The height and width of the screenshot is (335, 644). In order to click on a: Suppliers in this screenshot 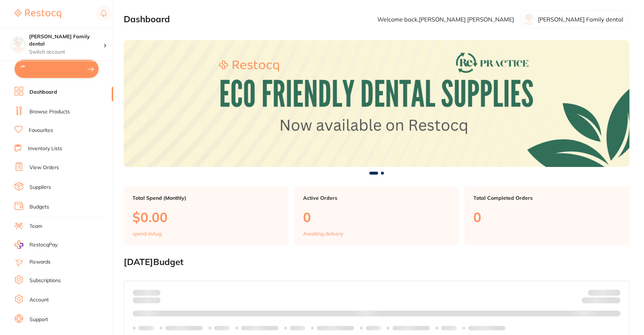, I will do `click(40, 187)`.